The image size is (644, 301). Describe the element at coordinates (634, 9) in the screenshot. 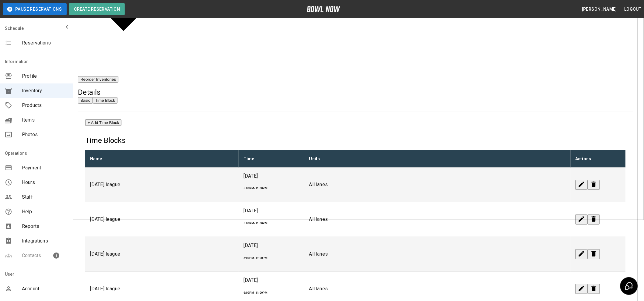

I see `button: Logout` at that location.